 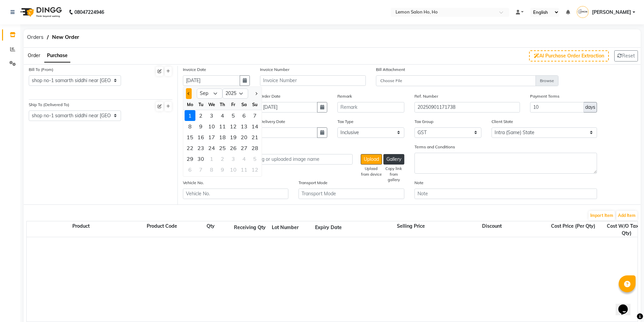 I want to click on div: Thursday, October 2, 2025, so click(x=223, y=159).